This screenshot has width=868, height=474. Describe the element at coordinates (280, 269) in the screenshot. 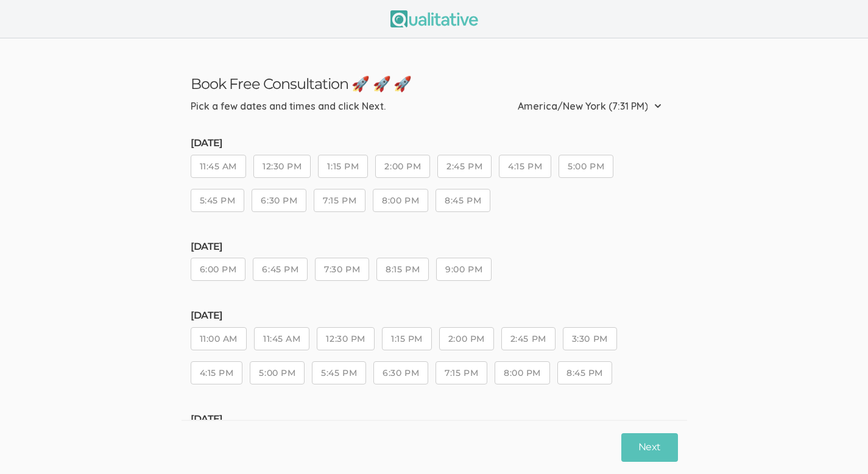

I see `button: 6:45 PM` at that location.